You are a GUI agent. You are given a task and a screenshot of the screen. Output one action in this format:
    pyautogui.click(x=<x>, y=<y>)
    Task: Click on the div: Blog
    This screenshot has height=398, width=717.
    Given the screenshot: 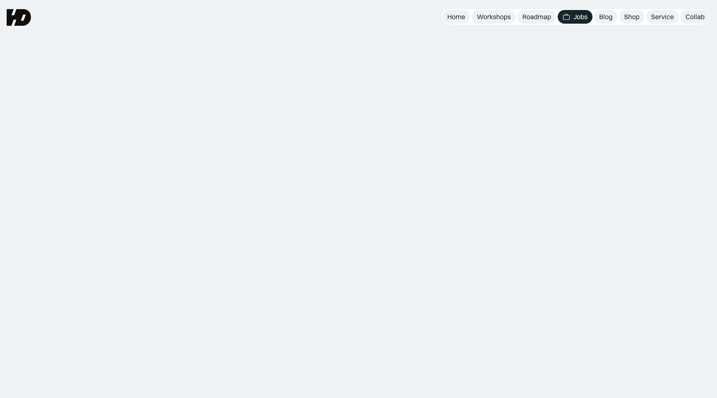 What is the action you would take?
    pyautogui.click(x=606, y=17)
    